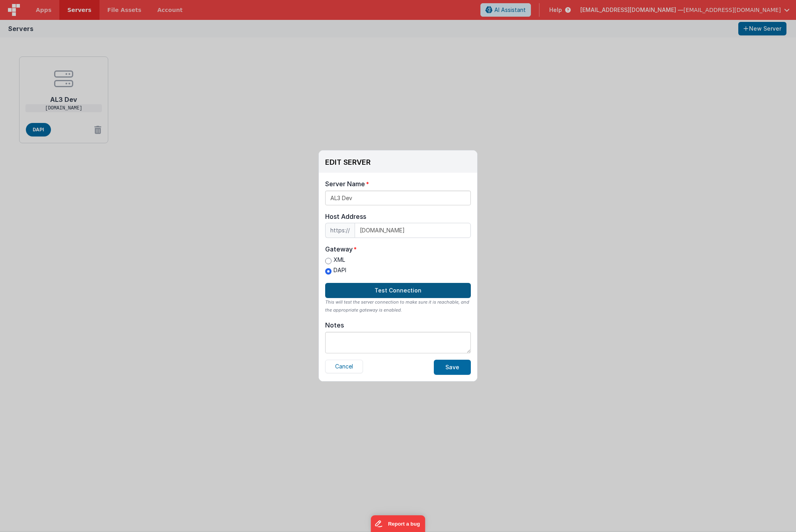 The image size is (796, 532). What do you see at coordinates (339, 249) in the screenshot?
I see `div: Gateway` at bounding box center [339, 249].